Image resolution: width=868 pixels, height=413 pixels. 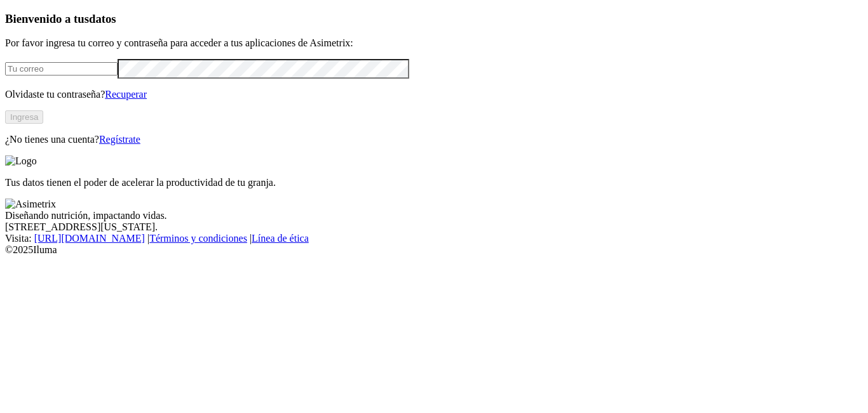 I want to click on div: © 2025 Iluma, so click(x=434, y=250).